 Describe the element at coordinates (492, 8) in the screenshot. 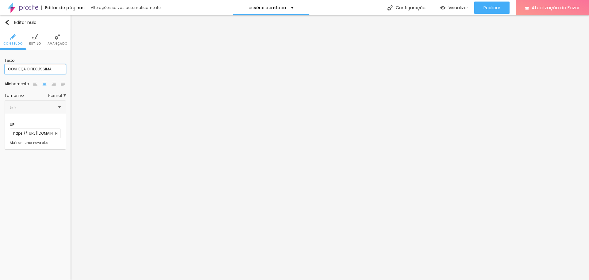

I see `button: Publicar` at that location.